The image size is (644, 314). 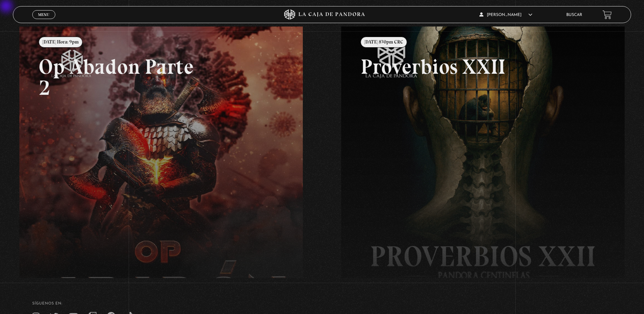 I want to click on span: Cerrar, so click(x=44, y=21).